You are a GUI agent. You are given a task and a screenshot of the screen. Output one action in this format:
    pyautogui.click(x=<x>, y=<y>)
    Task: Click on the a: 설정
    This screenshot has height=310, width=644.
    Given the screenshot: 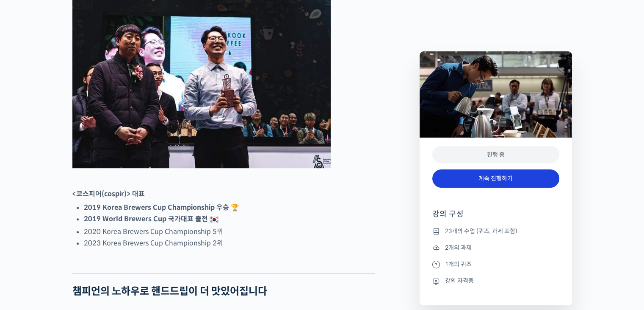 What is the action you would take?
    pyautogui.click(x=136, y=250)
    